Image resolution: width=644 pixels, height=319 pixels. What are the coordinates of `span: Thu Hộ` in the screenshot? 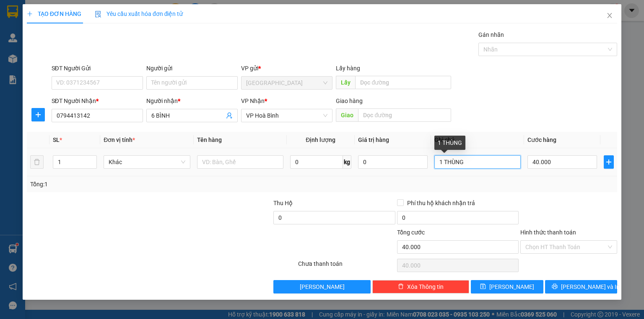 It's located at (283, 203).